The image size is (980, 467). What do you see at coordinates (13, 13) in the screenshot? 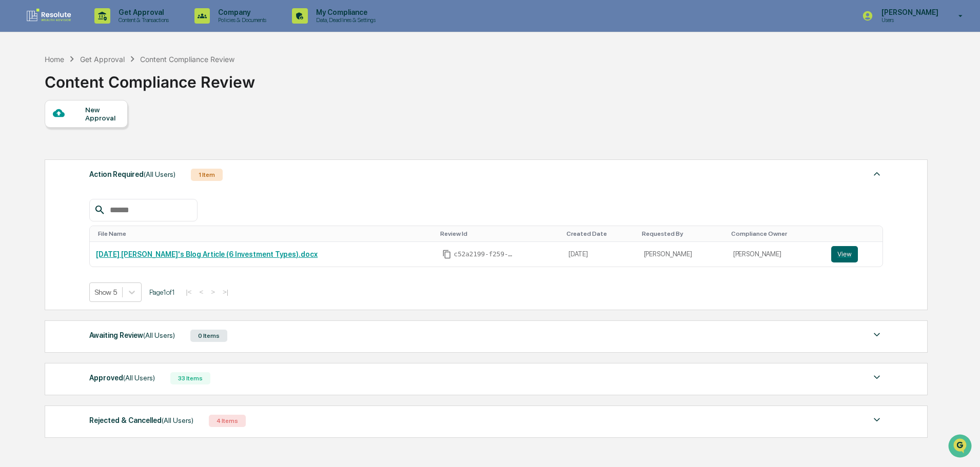
I see `button: Open customer support` at bounding box center [13, 13].